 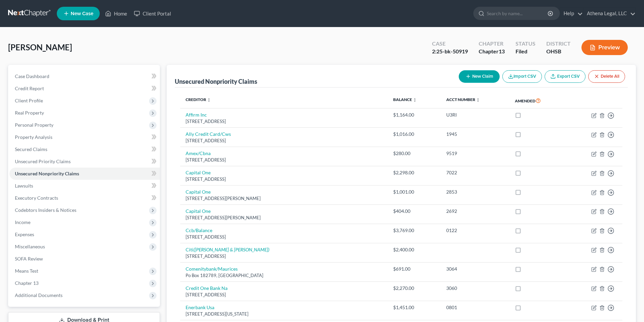 I want to click on div: $280.00, so click(x=414, y=153).